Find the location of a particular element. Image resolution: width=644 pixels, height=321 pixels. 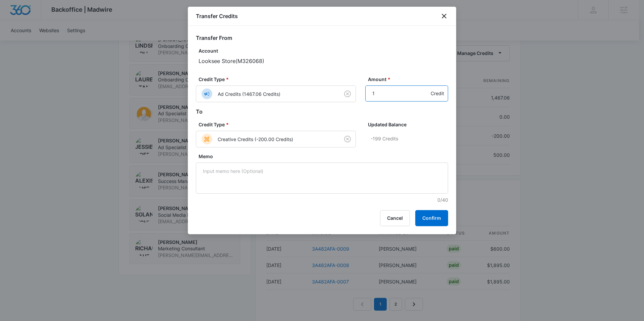

button: Confirm is located at coordinates (431, 218).